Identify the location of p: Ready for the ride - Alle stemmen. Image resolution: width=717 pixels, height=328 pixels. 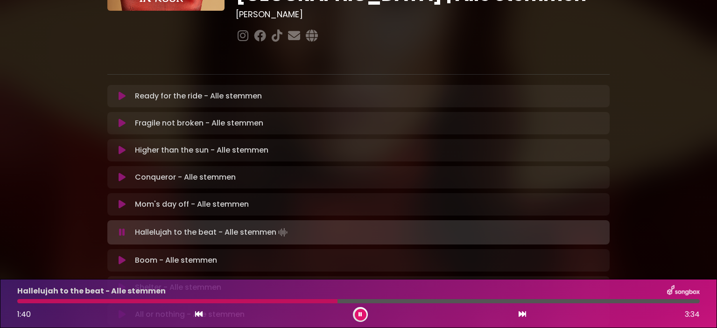
(198, 96).